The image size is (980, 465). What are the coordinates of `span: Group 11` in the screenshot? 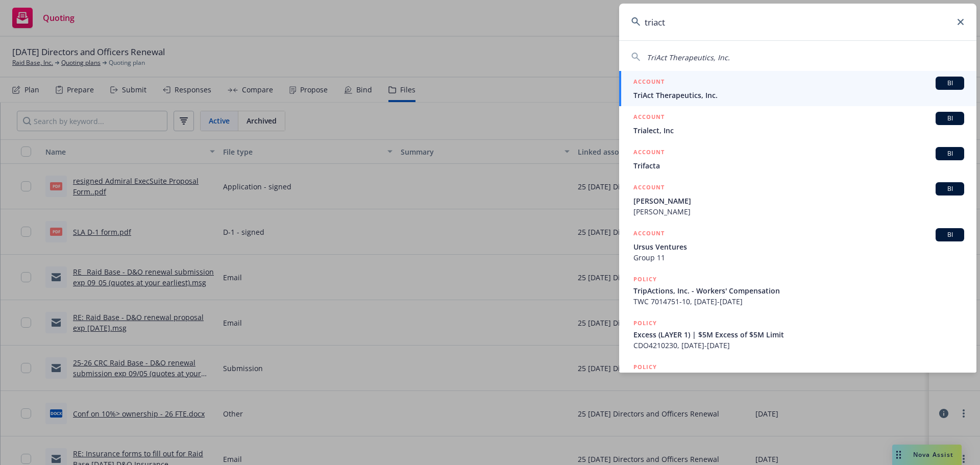 It's located at (799, 257).